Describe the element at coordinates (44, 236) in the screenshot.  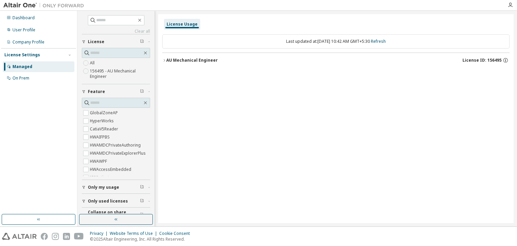
I see `img: facebook.svg` at that location.